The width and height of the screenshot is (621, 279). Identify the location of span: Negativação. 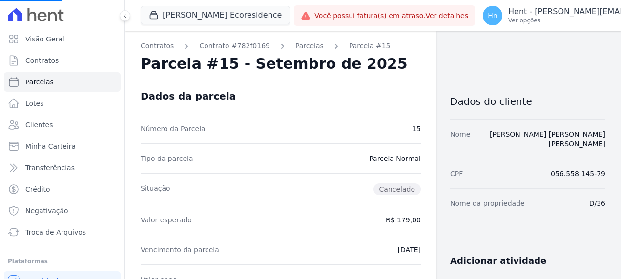
(47, 211).